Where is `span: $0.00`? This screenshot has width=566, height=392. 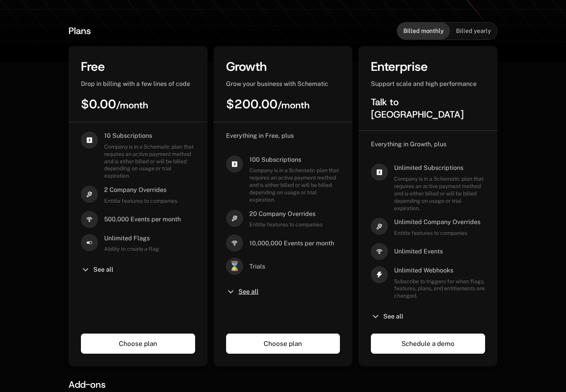
span: $0.00 is located at coordinates (115, 104).